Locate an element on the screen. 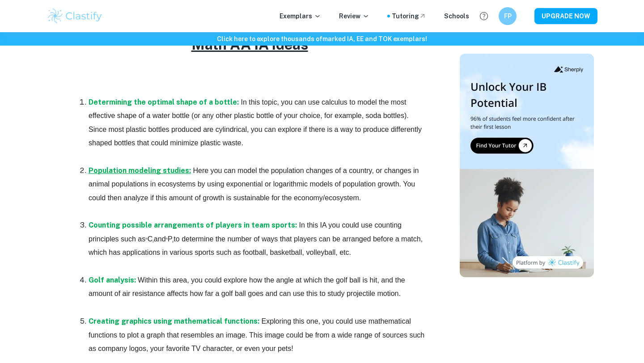 The image size is (644, 363). strong: Determining the optimal shape of a bottle: is located at coordinates (164, 102).